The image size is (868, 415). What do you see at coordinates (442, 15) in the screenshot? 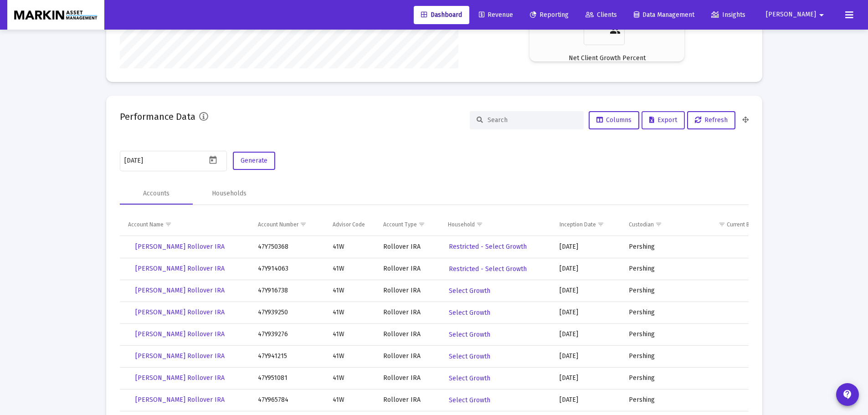
I see `a: Dashboard` at bounding box center [442, 15].